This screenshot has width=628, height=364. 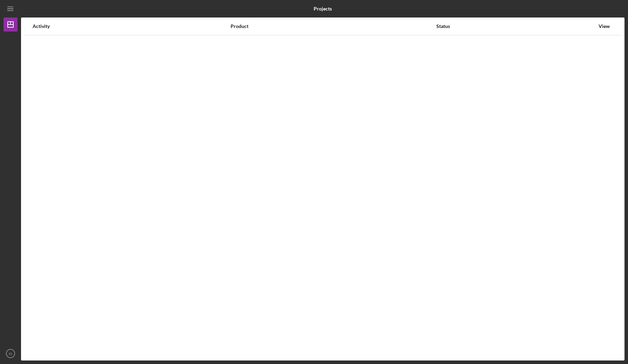 What do you see at coordinates (323, 9) in the screenshot?
I see `b: Projects` at bounding box center [323, 9].